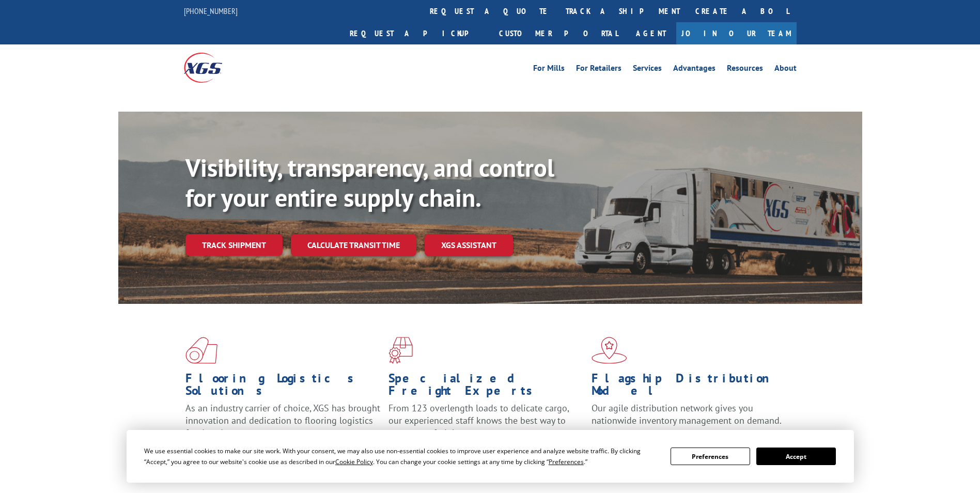 This screenshot has width=980, height=493. What do you see at coordinates (651, 33) in the screenshot?
I see `a: Agent` at bounding box center [651, 33].